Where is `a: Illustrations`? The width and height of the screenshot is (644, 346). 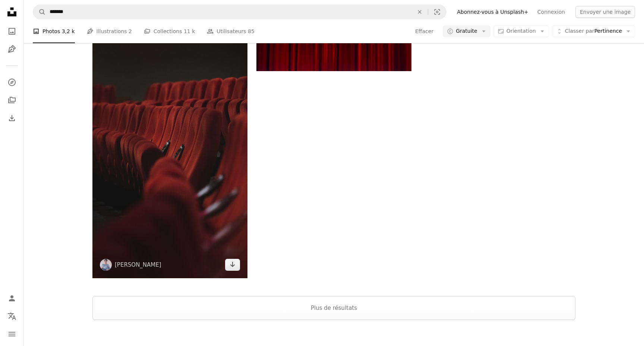
a: Illustrations is located at coordinates (12, 49).